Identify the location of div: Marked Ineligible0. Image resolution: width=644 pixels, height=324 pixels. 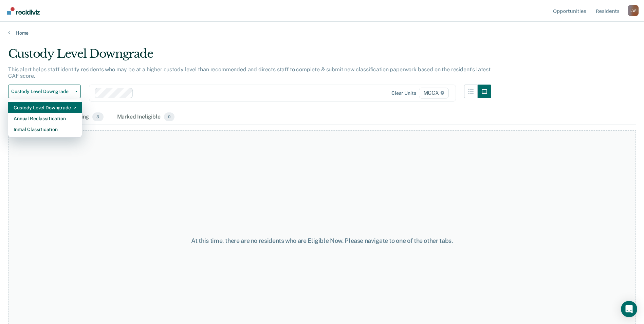
(146, 117).